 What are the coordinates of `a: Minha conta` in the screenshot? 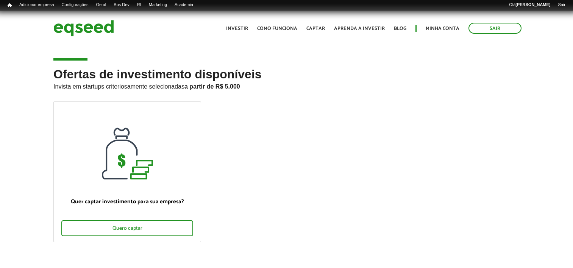 It's located at (443, 28).